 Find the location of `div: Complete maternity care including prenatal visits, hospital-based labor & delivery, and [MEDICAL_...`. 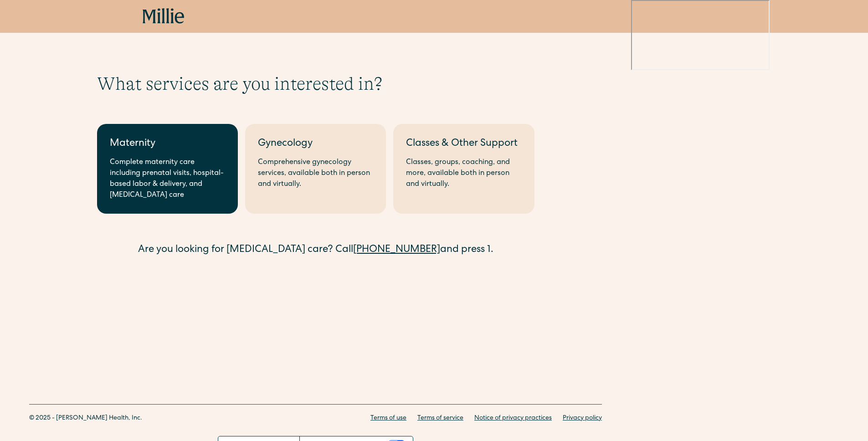

div: Complete maternity care including prenatal visits, hospital-based labor & delivery, and [MEDICAL_... is located at coordinates (167, 179).